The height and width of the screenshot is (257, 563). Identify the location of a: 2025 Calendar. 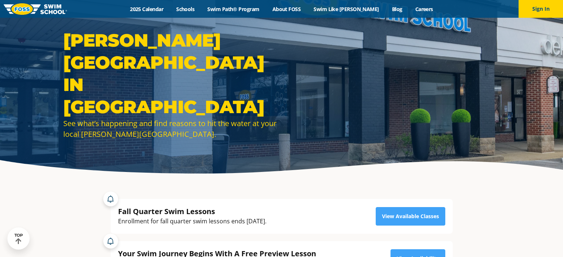
(147, 9).